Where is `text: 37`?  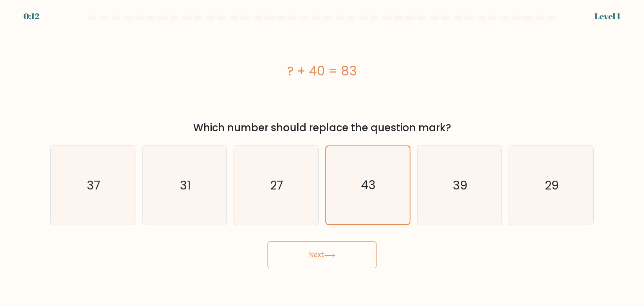 text: 37 is located at coordinates (94, 185).